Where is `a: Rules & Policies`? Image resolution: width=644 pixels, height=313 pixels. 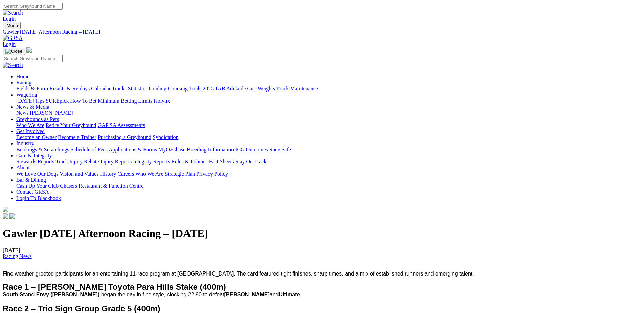 a: Rules & Policies is located at coordinates (189, 162).